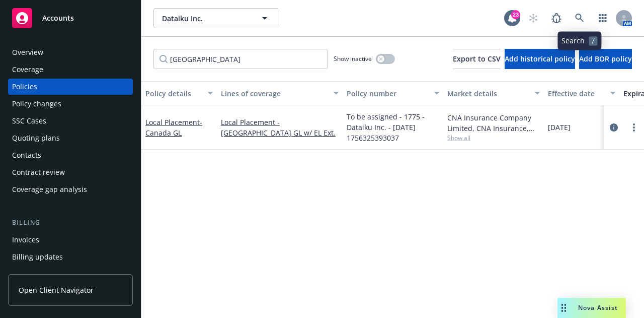 This screenshot has width=644, height=318. I want to click on div: Billing updates, so click(37, 257).